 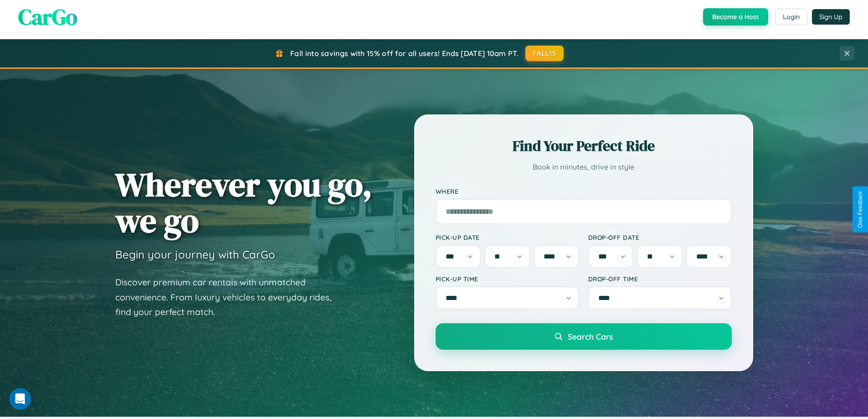 I want to click on h1: Wherever you go, we go, so click(x=243, y=202).